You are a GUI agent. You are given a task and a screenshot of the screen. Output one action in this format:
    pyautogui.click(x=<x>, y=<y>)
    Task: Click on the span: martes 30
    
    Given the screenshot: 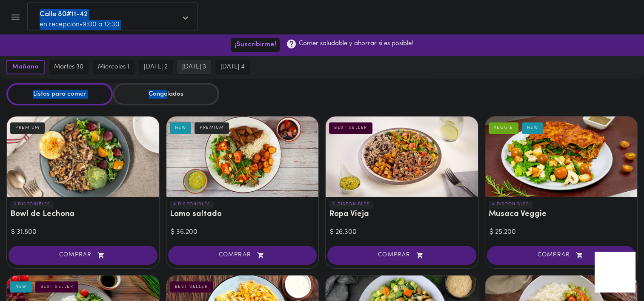 What is the action you would take?
    pyautogui.click(x=69, y=67)
    